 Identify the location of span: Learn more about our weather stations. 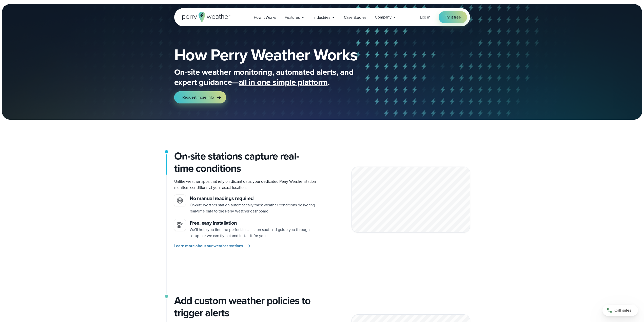
(209, 246).